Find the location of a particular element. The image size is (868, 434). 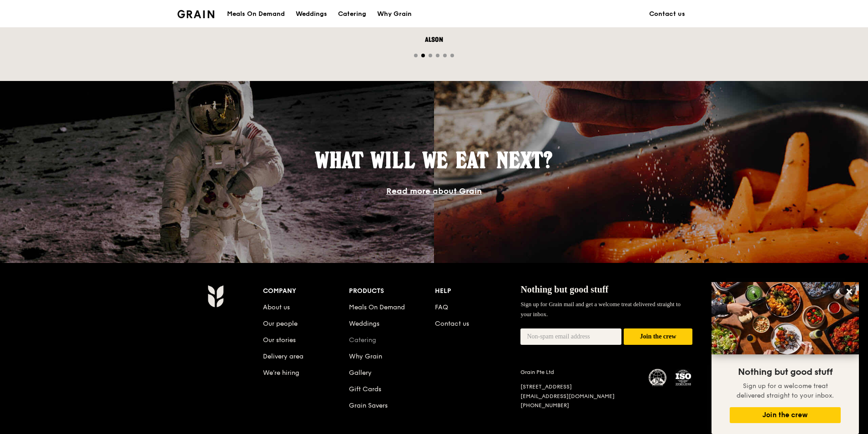

a: Our stories is located at coordinates (279, 340).